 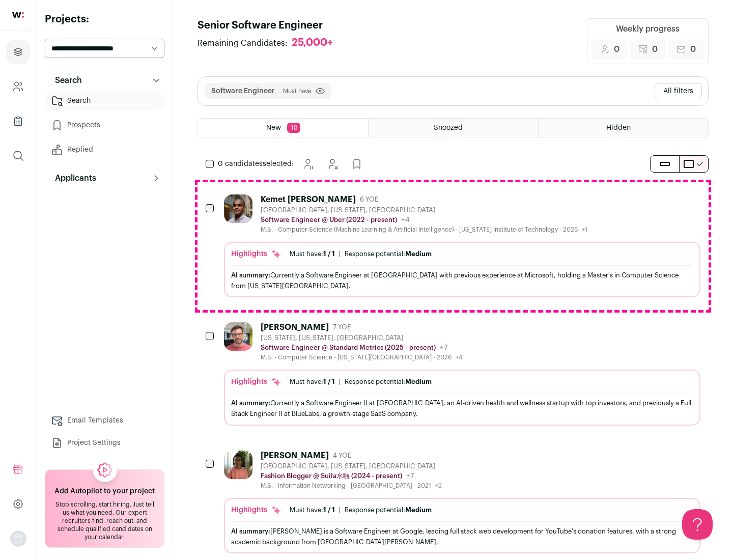 What do you see at coordinates (329, 220) in the screenshot?
I see `p: Software Engineer @ Uber (2022 - present)` at bounding box center [329, 220].